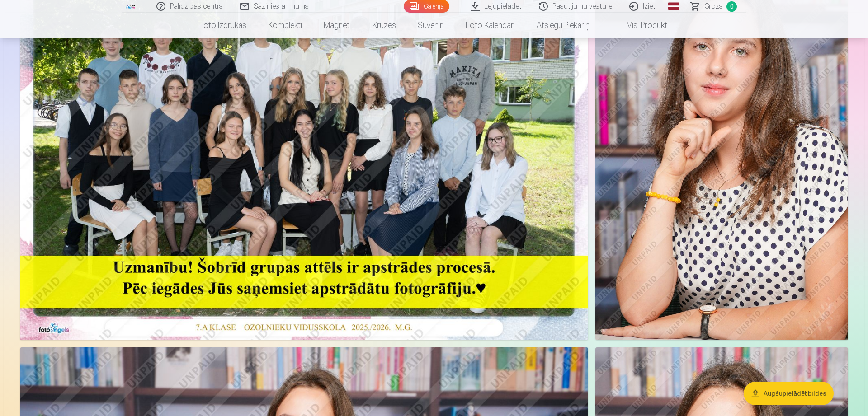 This screenshot has width=868, height=416. I want to click on a: Foto kalendāri, so click(490, 25).